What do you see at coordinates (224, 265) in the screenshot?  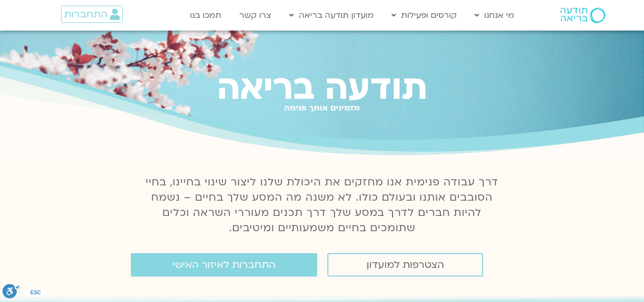 I see `a: התחברות לאיזור האישי` at bounding box center [224, 265].